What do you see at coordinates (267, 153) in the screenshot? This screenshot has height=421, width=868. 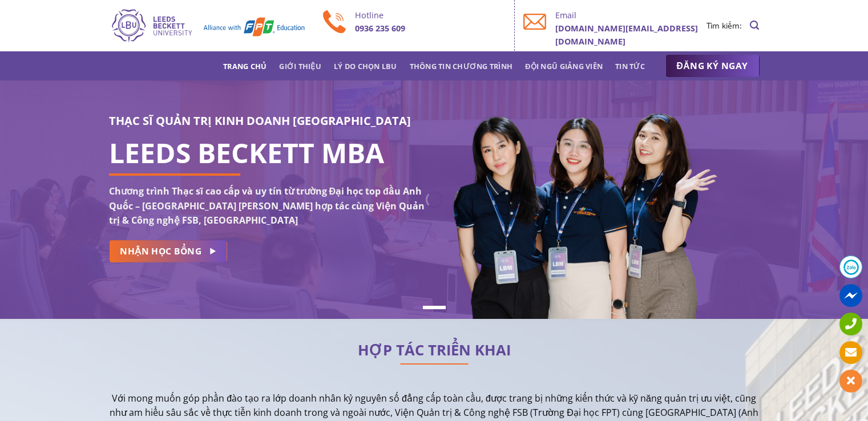 I see `h1: LEEDS BECKETT MBA` at bounding box center [267, 153].